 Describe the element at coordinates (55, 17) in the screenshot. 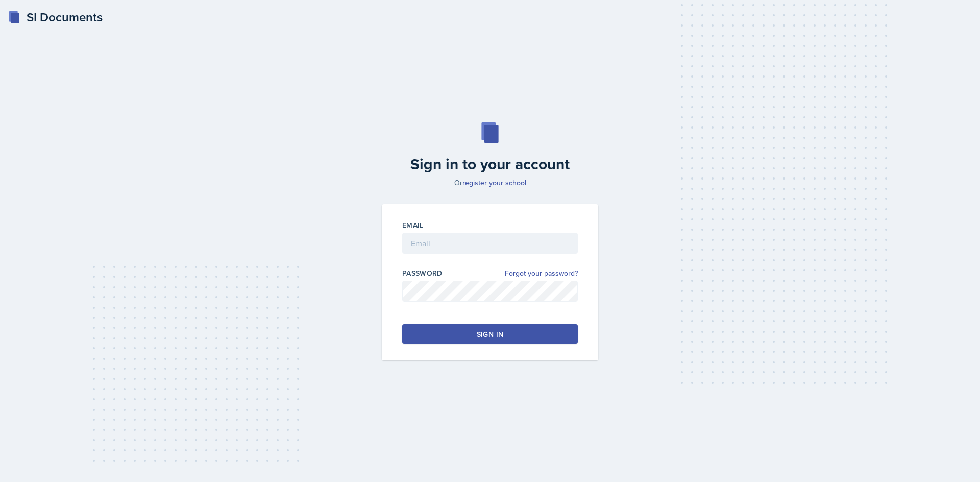

I see `a: SI Documents` at that location.